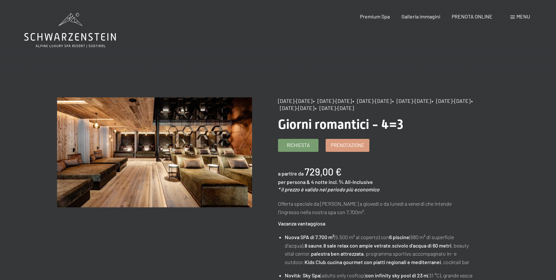 This screenshot has height=280, width=556. Describe the element at coordinates (313, 245) in the screenshot. I see `strong: 8 saune` at that location.